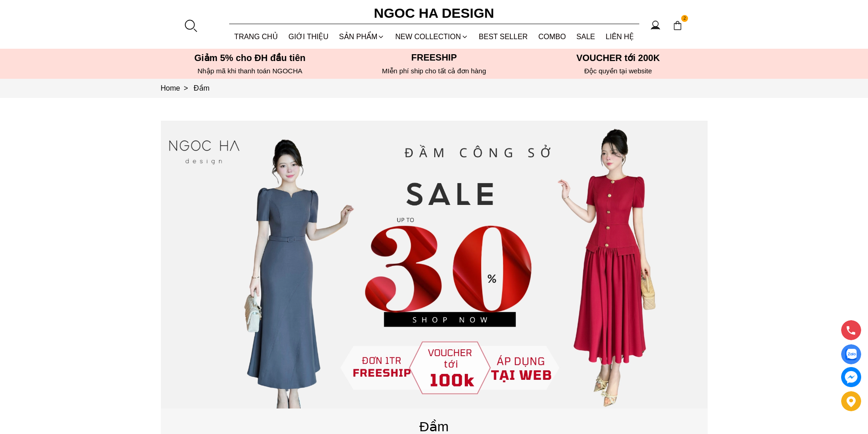 The height and width of the screenshot is (434, 868). Describe the element at coordinates (851, 377) in the screenshot. I see `img: messenger` at that location.